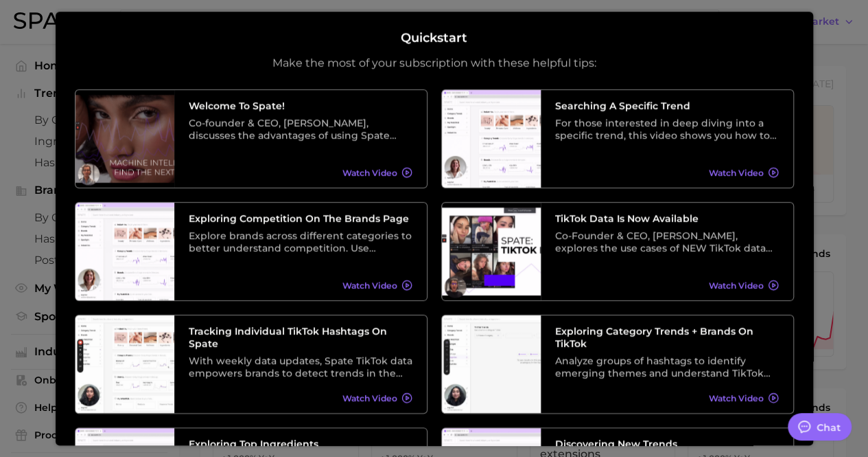 The image size is (868, 457). I want to click on div: Analyze groups of hashtags to identify emerging themes and understand TikTok trends at a higher l..., so click(667, 367).